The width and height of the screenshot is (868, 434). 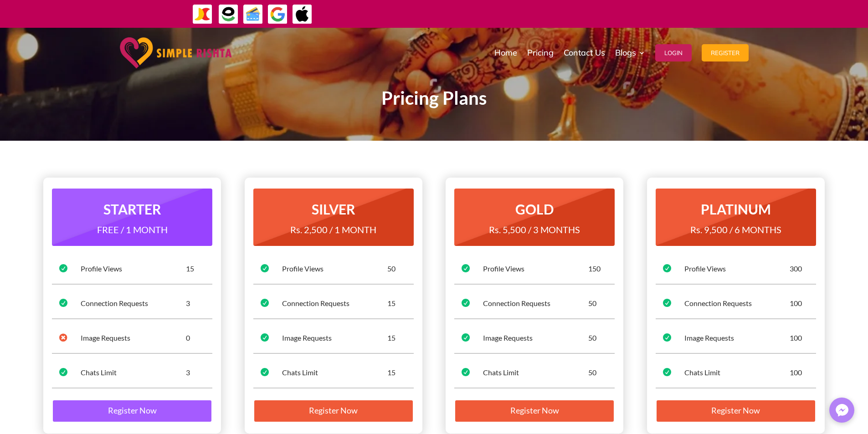 What do you see at coordinates (277, 15) in the screenshot?
I see `img: GooglePay-icon` at bounding box center [277, 15].